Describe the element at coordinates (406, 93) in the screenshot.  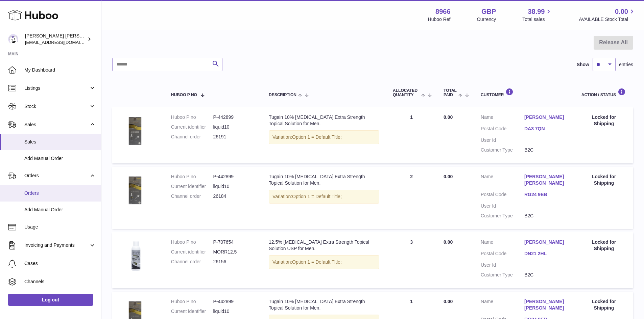
I see `span: ALLOCATED Quantity` at that location.